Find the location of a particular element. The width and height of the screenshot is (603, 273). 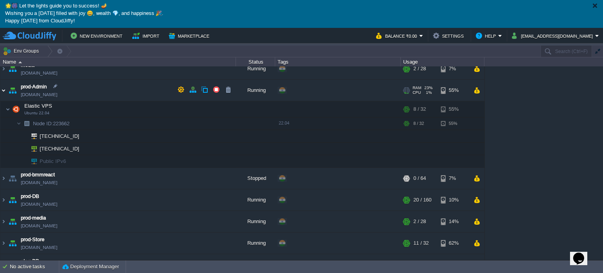

div: 11 / 32 is located at coordinates (421, 243).